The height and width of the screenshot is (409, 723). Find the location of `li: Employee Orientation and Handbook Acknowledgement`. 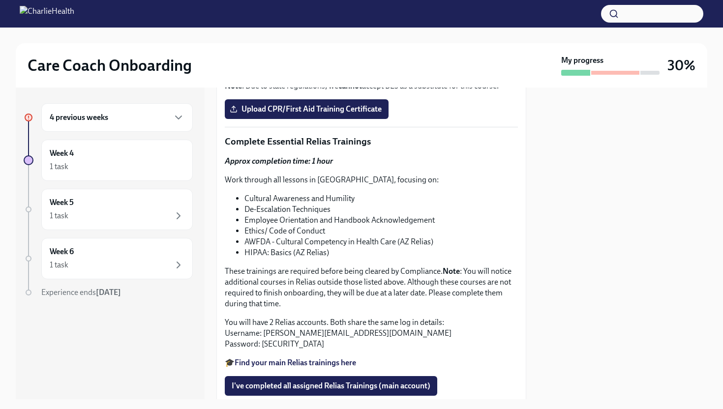

li: Employee Orientation and Handbook Acknowledgement is located at coordinates (381, 220).